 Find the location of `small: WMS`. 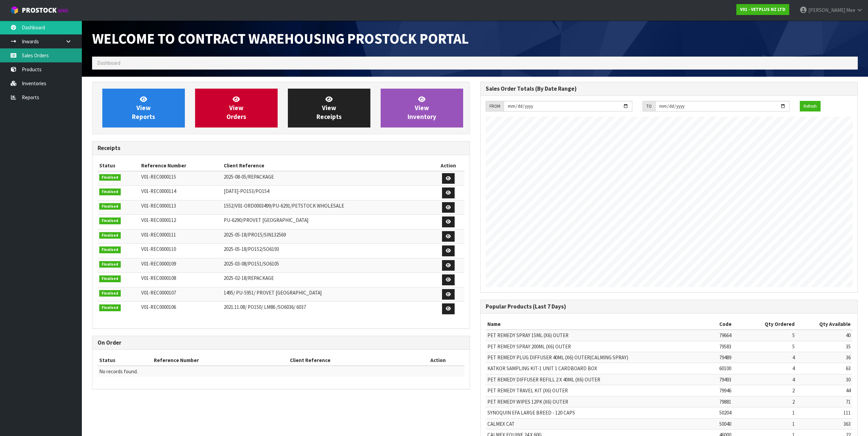

small: WMS is located at coordinates (63, 10).